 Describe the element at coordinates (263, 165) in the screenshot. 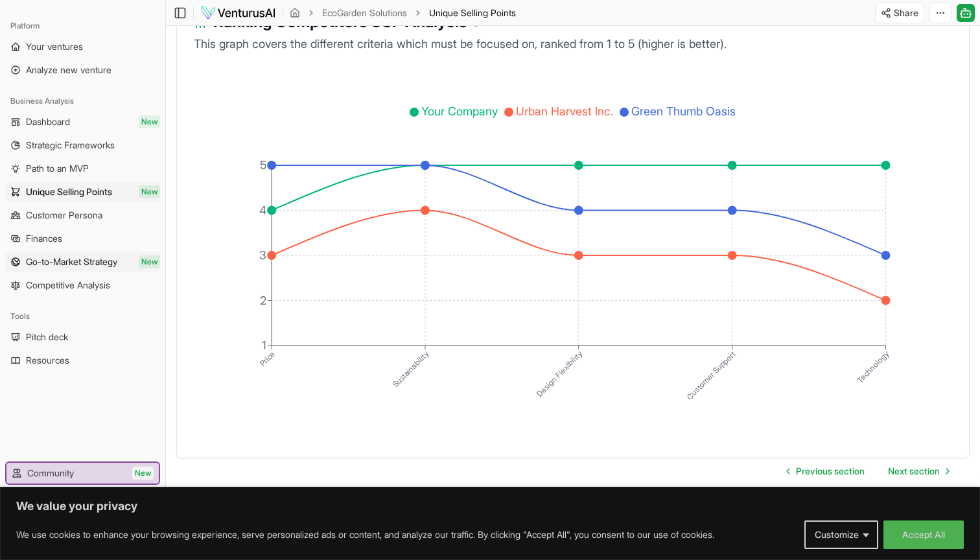

I see `tspan: 5` at that location.